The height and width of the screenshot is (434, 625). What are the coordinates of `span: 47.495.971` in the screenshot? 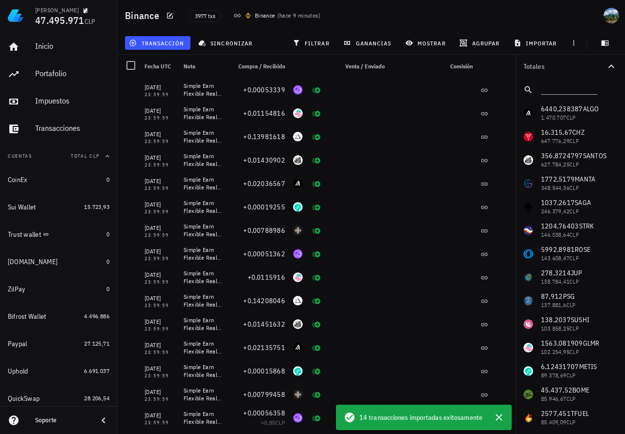 It's located at (60, 20).